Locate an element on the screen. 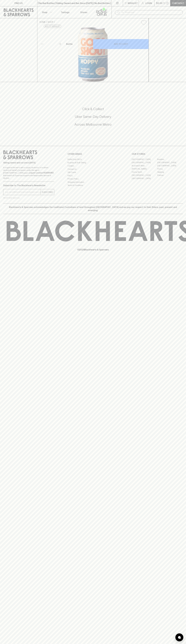  a: Brunswick West is located at coordinates (144, 166).